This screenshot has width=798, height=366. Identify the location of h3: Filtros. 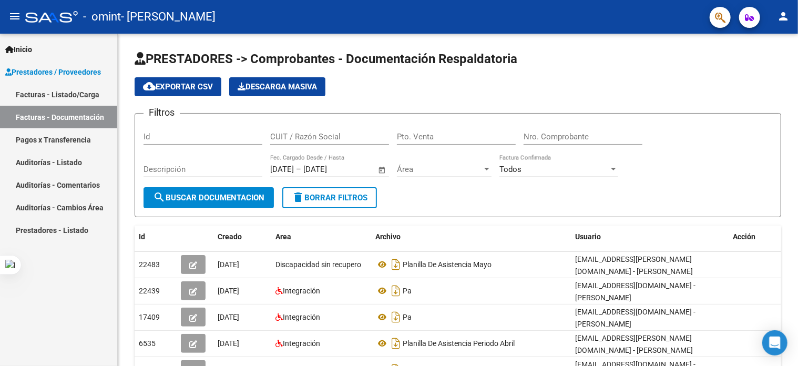
(161, 113).